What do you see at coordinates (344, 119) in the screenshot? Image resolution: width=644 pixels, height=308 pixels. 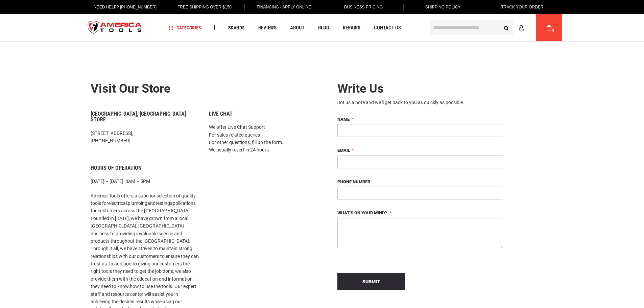 I see `span: Name` at bounding box center [344, 119].